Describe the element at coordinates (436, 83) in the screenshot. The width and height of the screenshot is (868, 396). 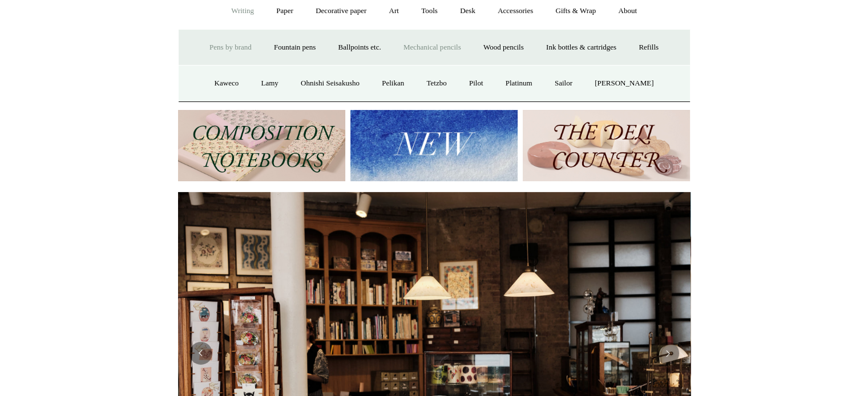
I see `a: Tetzbo` at that location.